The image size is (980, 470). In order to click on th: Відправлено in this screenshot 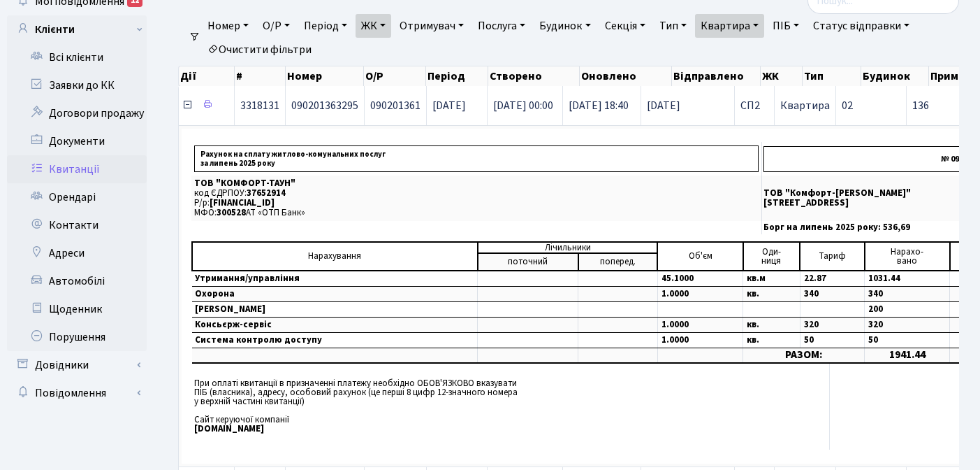, I will do `click(717, 76)`.